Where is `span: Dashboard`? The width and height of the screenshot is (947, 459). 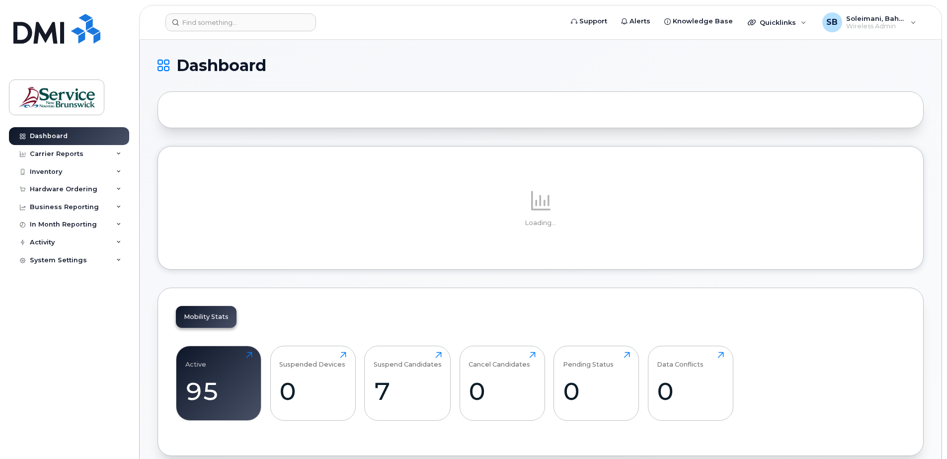 span: Dashboard is located at coordinates (221, 66).